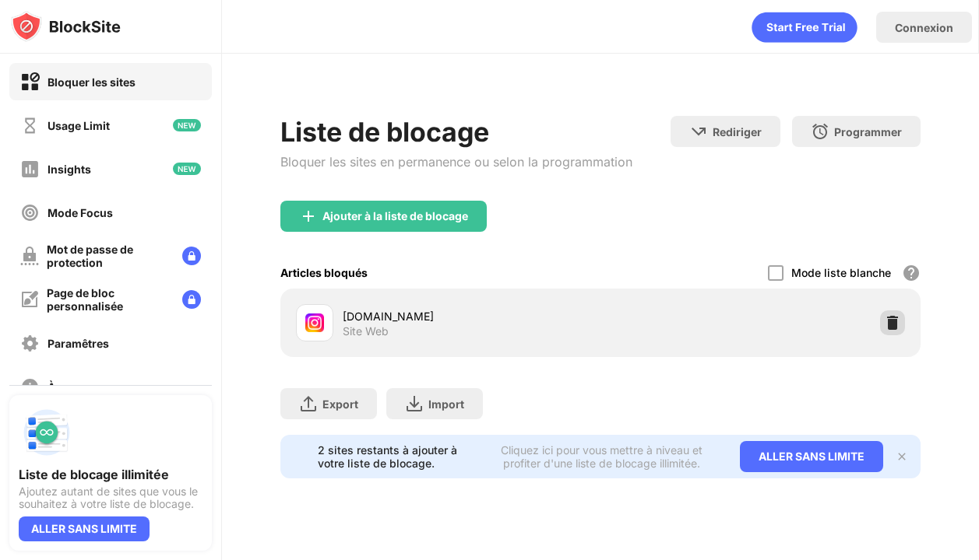 Image resolution: width=979 pixels, height=560 pixels. Describe the element at coordinates (79, 125) in the screenshot. I see `div: Usage Limit` at that location.